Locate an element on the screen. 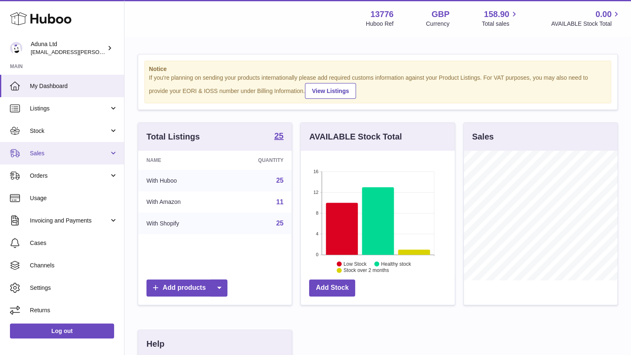  a: Add products is located at coordinates (187, 287).